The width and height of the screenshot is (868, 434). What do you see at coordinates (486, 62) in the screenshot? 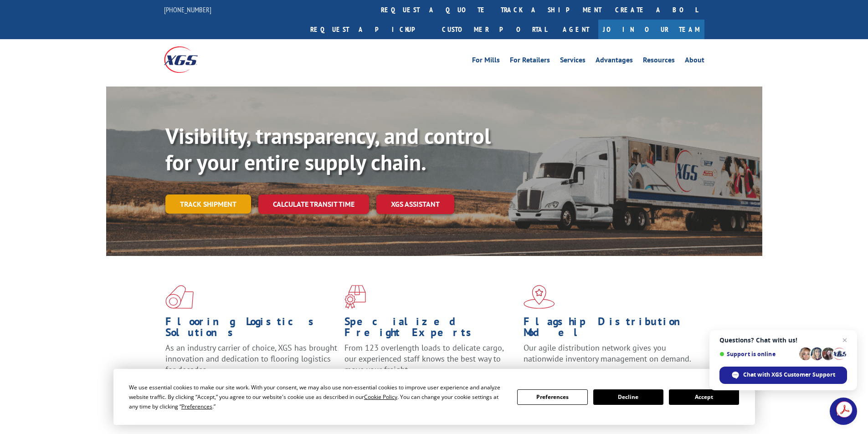
I see `a: For Mills` at bounding box center [486, 62].